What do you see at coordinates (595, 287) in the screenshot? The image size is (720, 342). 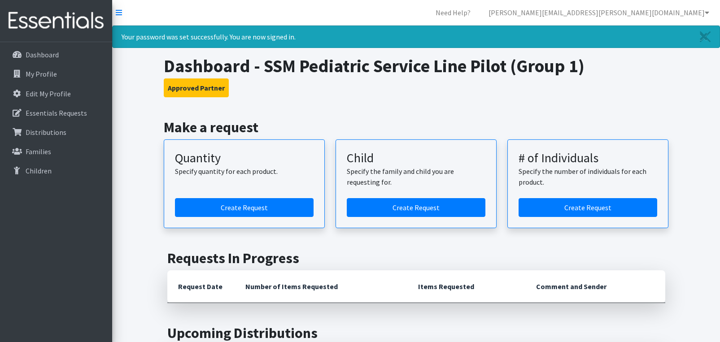 I see `th: Comment and Sender` at bounding box center [595, 287].